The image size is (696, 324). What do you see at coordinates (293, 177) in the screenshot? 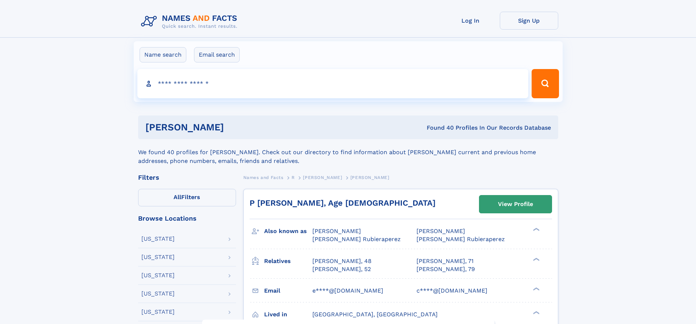
I see `span: R` at bounding box center [293, 177].